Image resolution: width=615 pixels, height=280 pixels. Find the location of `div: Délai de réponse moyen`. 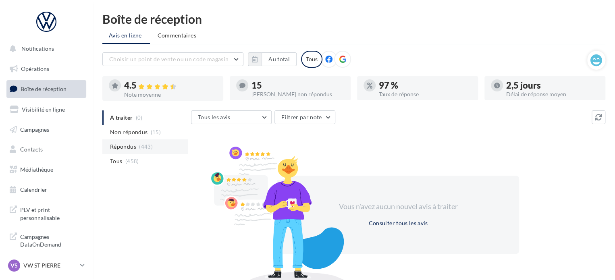

div: Délai de réponse moyen is located at coordinates (553, 94).